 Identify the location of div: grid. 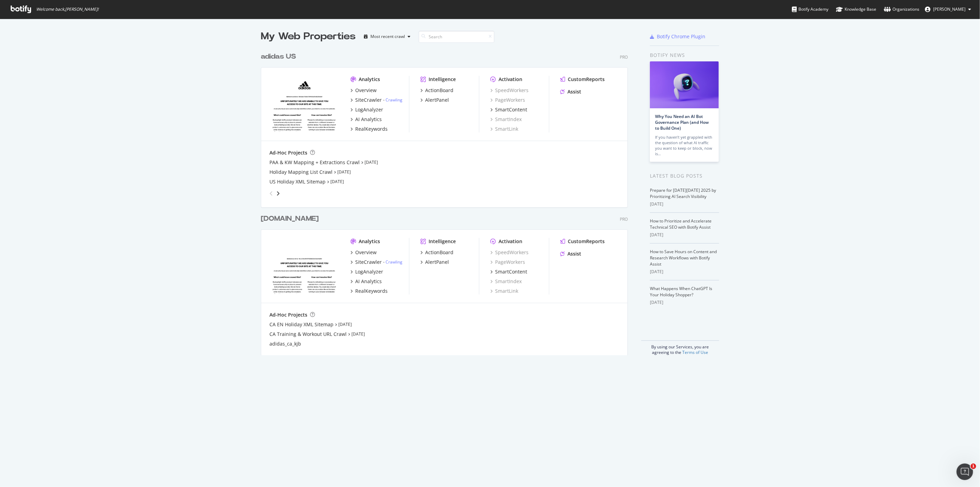
(447, 199).